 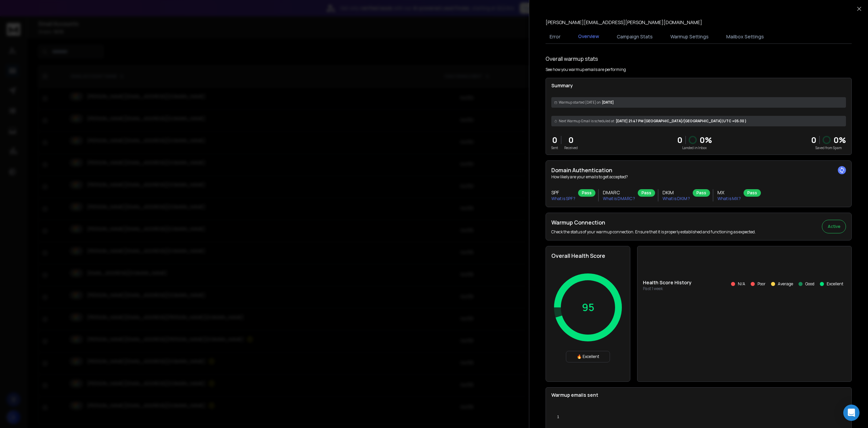 I want to click on p: Good, so click(x=810, y=284).